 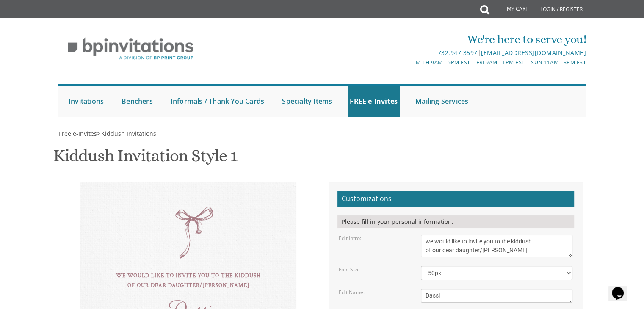 What do you see at coordinates (511, 9) in the screenshot?
I see `a: My Cart` at bounding box center [511, 9].